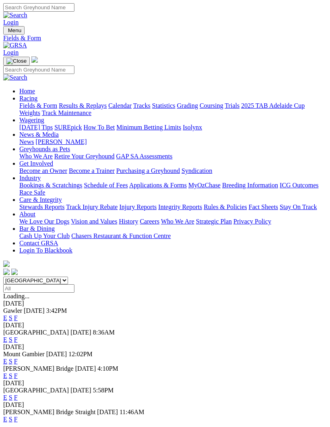 The height and width of the screenshot is (427, 330). What do you see at coordinates (37, 229) in the screenshot?
I see `a: Bar & Dining` at bounding box center [37, 229].